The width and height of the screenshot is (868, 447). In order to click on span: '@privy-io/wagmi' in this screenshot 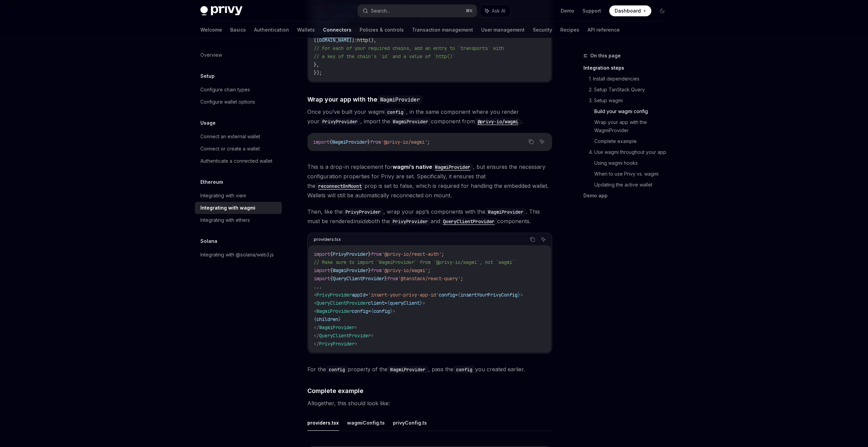, I will do `click(404, 142)`.